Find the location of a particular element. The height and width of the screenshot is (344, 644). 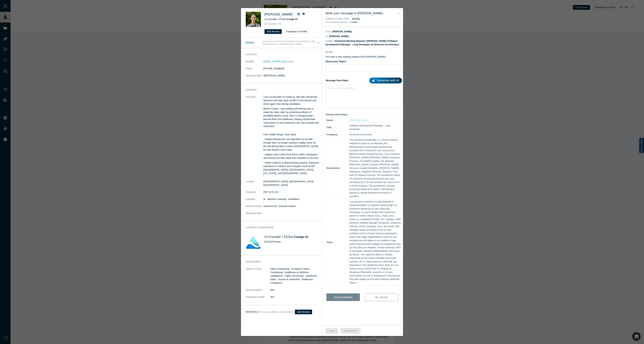

button: Send is located at coordinates (332, 330).